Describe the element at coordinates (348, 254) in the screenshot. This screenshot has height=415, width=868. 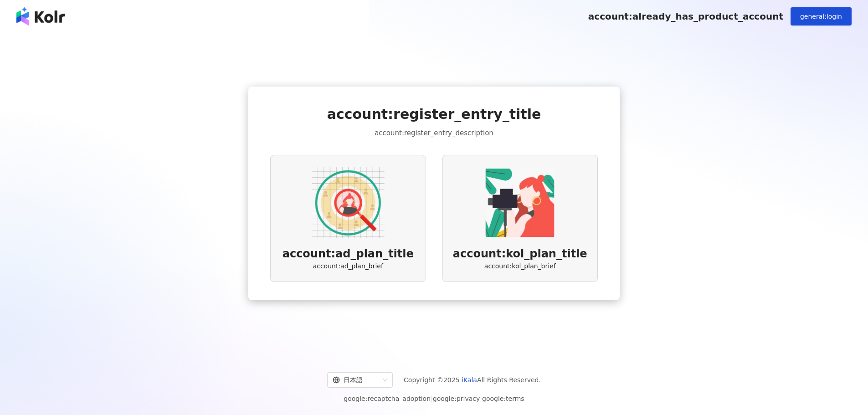
I see `span: account:ad_plan_title` at that location.